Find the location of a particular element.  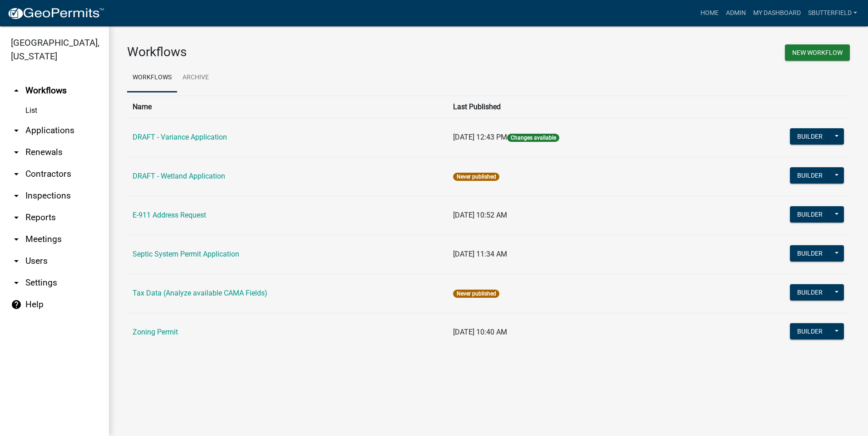

a: Tax Data (Analyze available CAMA Fields) is located at coordinates (200, 293).